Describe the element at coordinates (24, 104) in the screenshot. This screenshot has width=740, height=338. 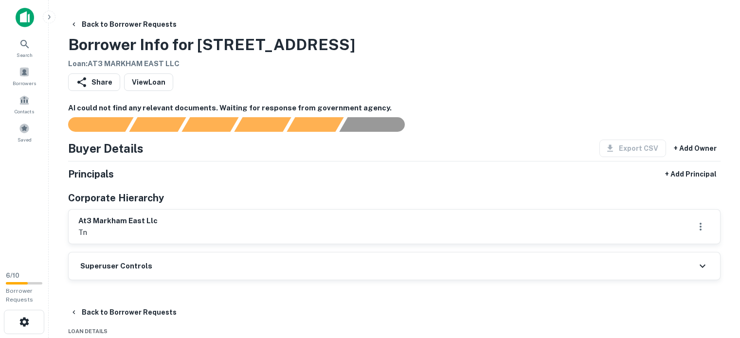
I see `a: Contacts` at that location.